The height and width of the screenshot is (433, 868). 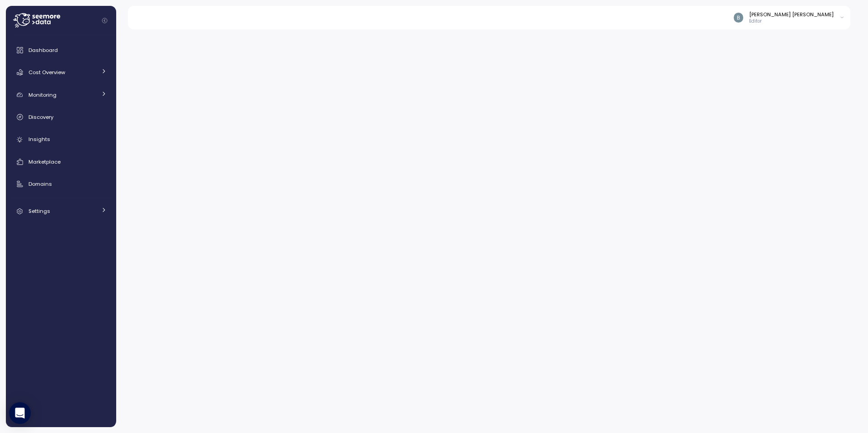 What do you see at coordinates (61, 184) in the screenshot?
I see `a: Domains` at bounding box center [61, 184].